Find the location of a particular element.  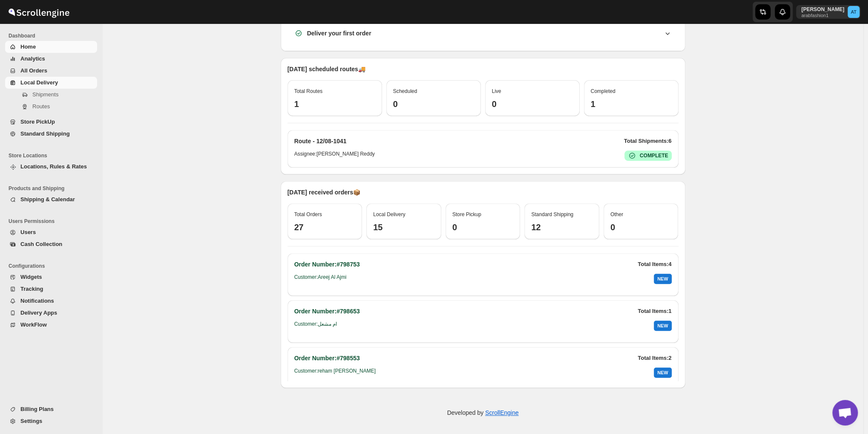

button: Settings is located at coordinates (51, 421).